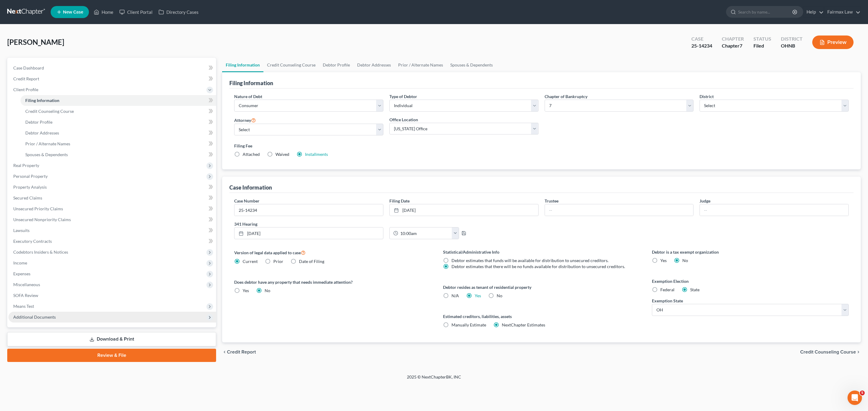 This screenshot has width=868, height=411. I want to click on span: Miscellaneous, so click(26, 284).